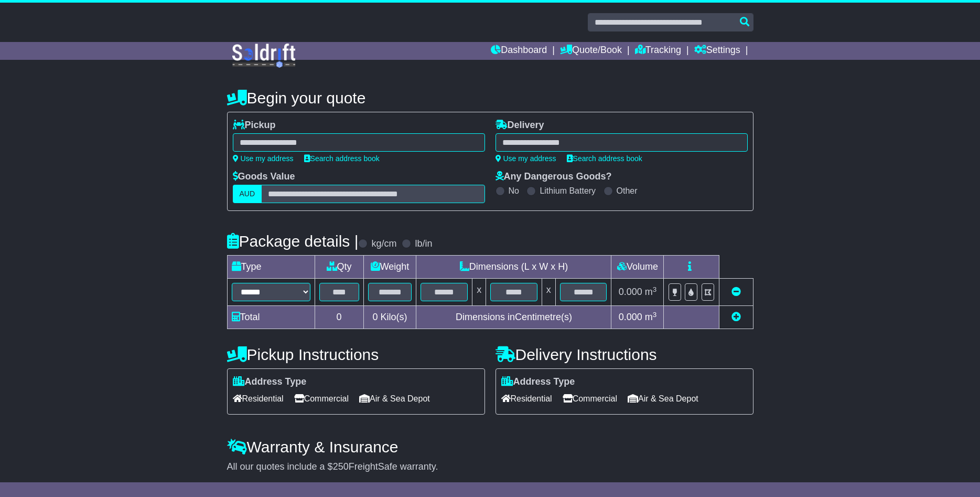  Describe the element at coordinates (375, 317) in the screenshot. I see `span: 0` at that location.